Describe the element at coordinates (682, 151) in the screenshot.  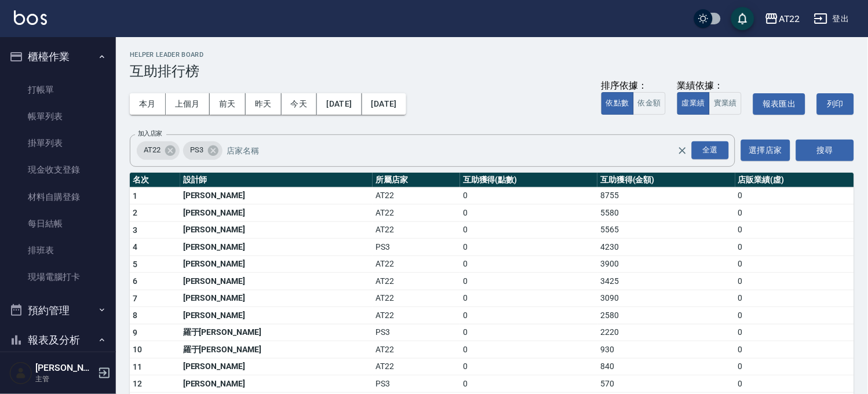
I see `button: Clear` at that location.